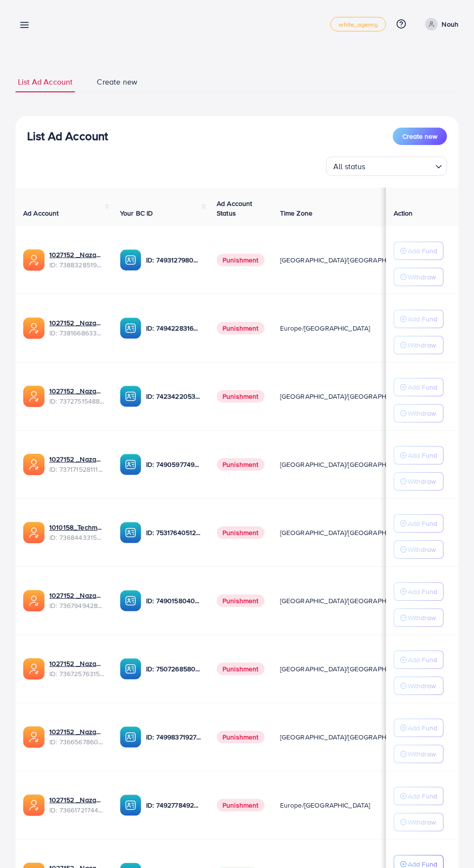 The width and height of the screenshot is (474, 868). What do you see at coordinates (419, 136) in the screenshot?
I see `button: Create new` at bounding box center [419, 136].